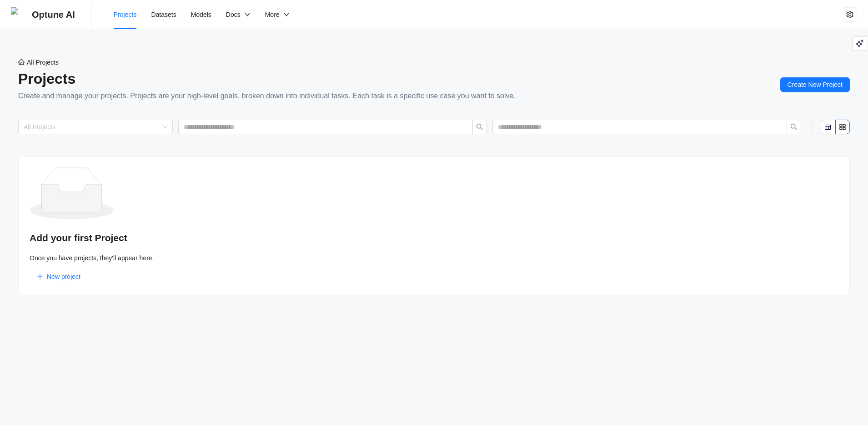  I want to click on span: setting, so click(850, 15).